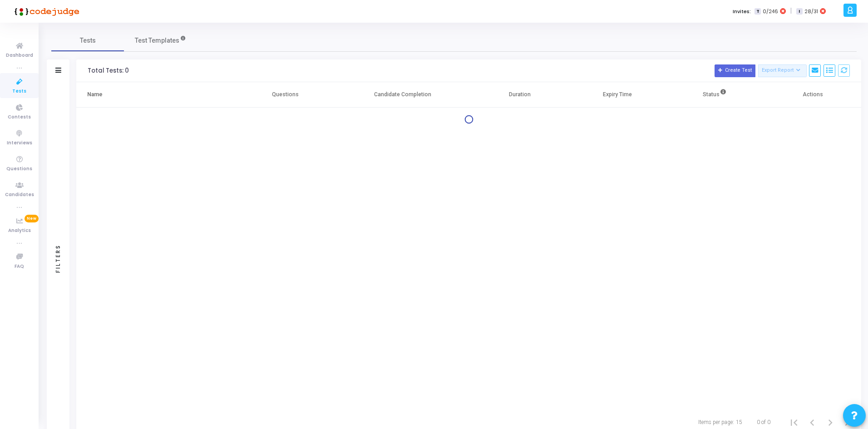 The image size is (868, 429). Describe the element at coordinates (770, 12) in the screenshot. I see `span: 0/246` at that location.